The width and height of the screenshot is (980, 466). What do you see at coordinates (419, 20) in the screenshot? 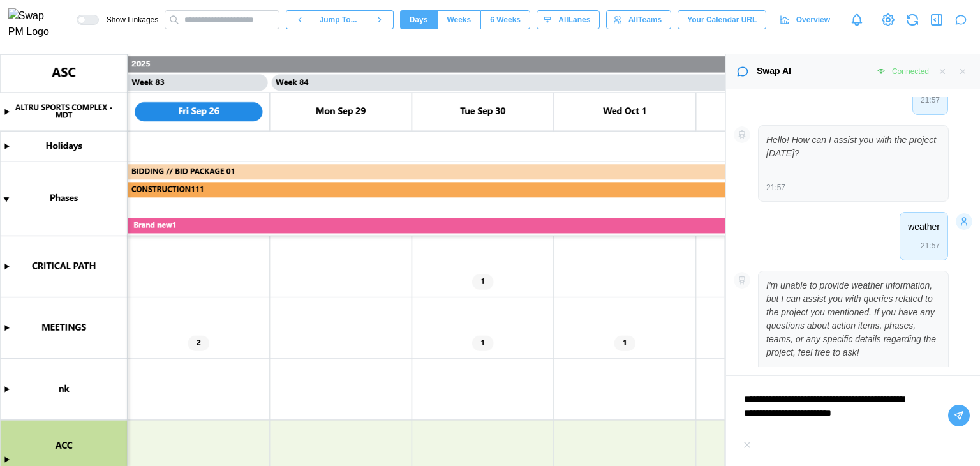
I see `button: Days` at bounding box center [419, 20].